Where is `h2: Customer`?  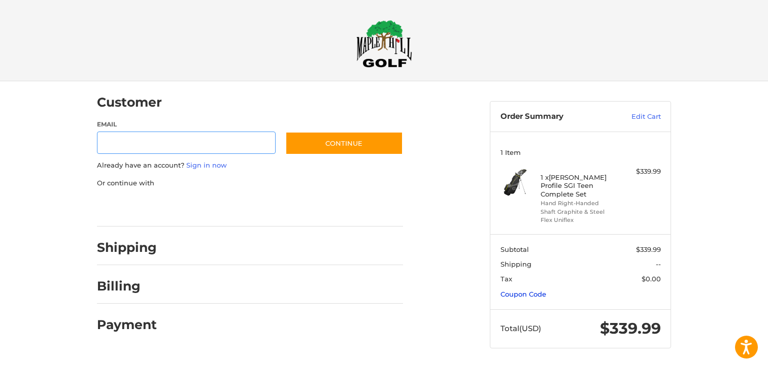
h2: Customer is located at coordinates (129, 102).